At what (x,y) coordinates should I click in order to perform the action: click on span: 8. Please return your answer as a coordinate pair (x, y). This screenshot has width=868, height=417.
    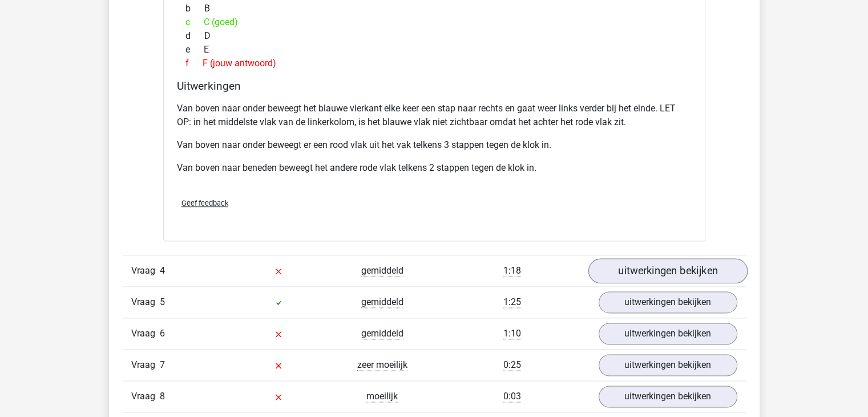
    Looking at the image, I should click on (162, 395).